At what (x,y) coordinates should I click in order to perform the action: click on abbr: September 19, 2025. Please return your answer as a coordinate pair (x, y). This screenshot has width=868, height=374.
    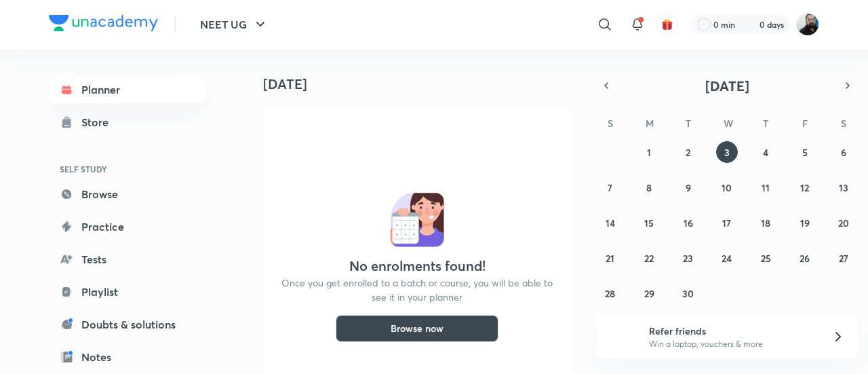
    Looking at the image, I should click on (805, 222).